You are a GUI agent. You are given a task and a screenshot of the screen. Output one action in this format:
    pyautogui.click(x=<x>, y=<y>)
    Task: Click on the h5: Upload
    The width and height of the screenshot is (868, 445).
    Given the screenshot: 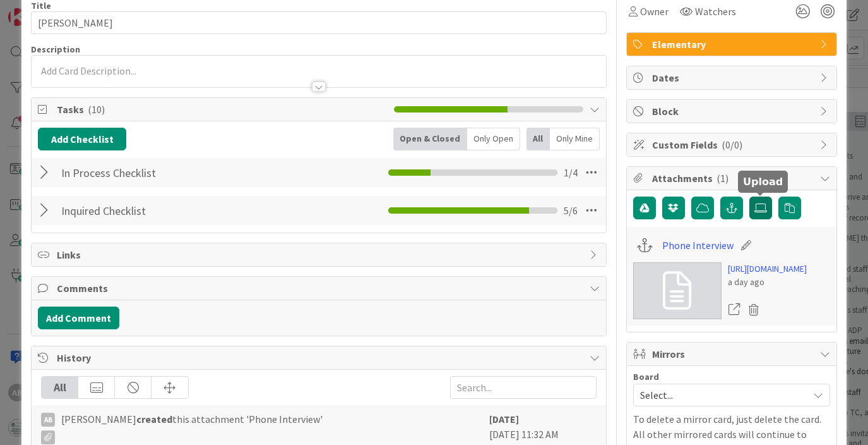 What is the action you would take?
    pyautogui.click(x=763, y=181)
    